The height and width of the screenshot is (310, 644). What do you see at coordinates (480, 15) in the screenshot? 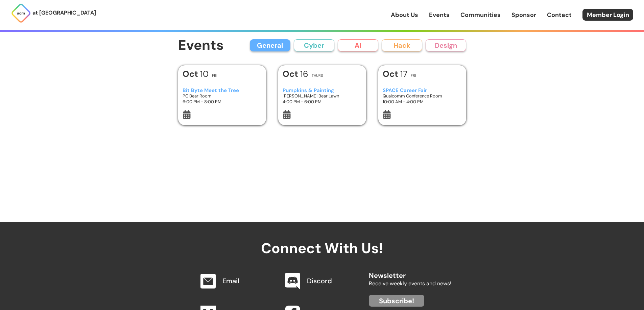
I see `a: Communities` at bounding box center [480, 15].